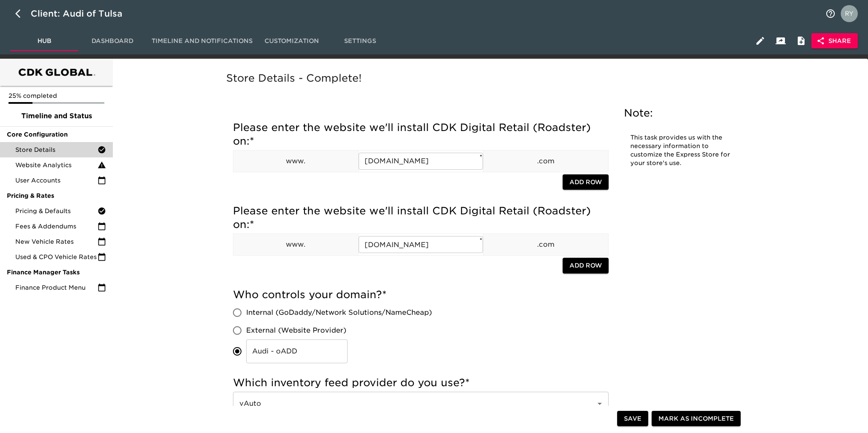  I want to click on button: Save, so click(632, 419).